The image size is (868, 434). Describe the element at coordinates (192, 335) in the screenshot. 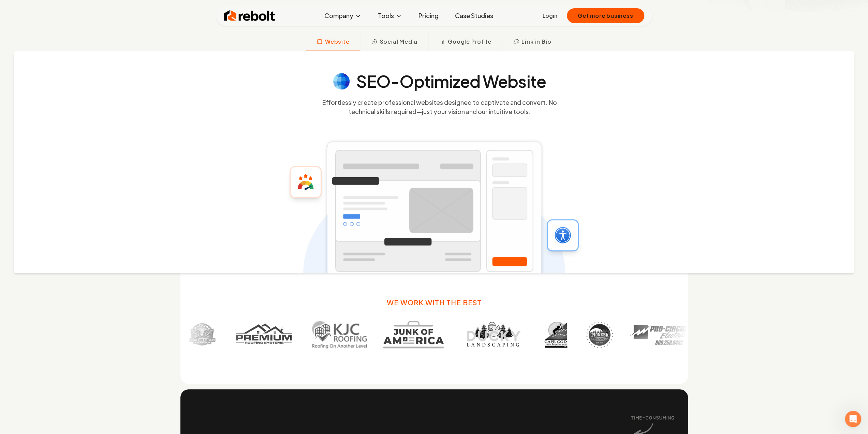

I see `img: Customer 1` at that location.